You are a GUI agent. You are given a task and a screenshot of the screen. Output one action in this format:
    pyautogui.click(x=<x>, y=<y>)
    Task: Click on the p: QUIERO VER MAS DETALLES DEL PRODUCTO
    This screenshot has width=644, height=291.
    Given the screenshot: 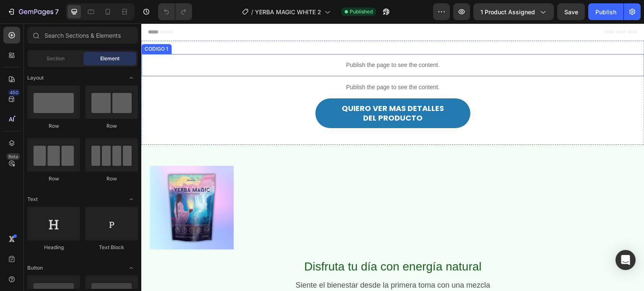 What is the action you would take?
    pyautogui.click(x=251, y=90)
    